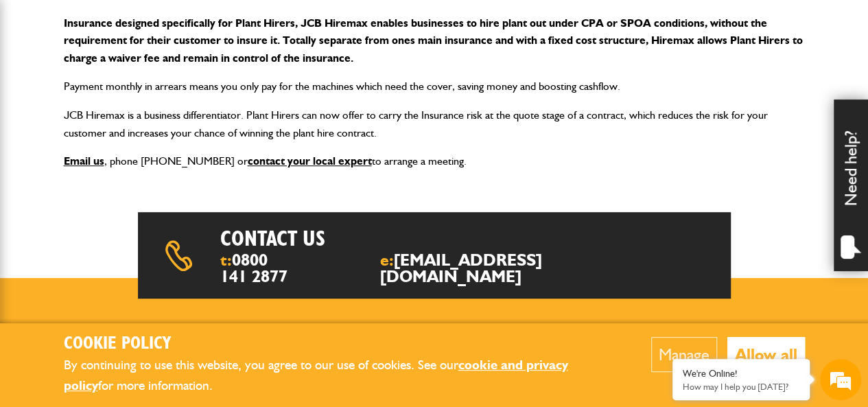 The height and width of the screenshot is (407, 868). I want to click on div: Chat with us now, so click(151, 86).